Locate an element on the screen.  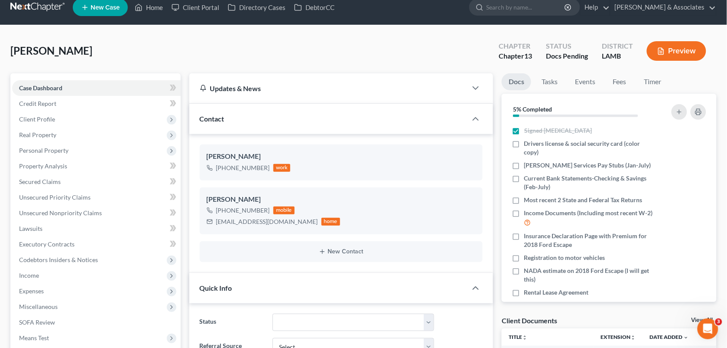
span: Real Property is located at coordinates (38, 134).